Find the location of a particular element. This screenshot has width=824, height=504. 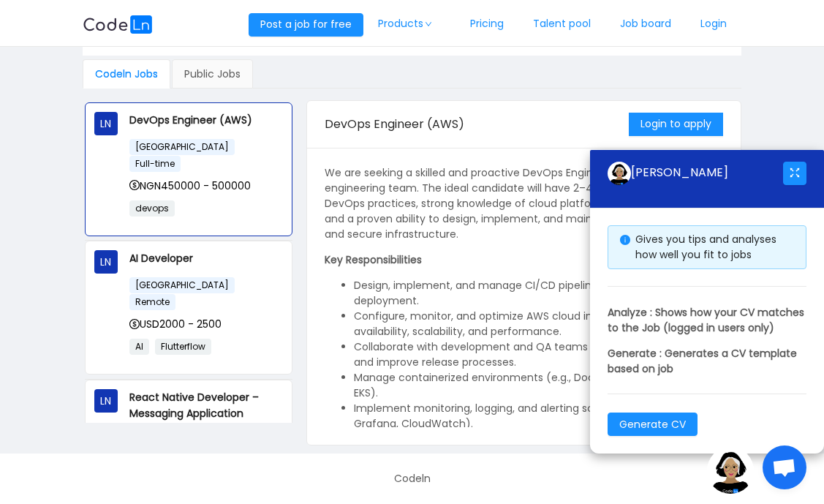

p: DevOps Engineer (AWS) is located at coordinates (206, 120).